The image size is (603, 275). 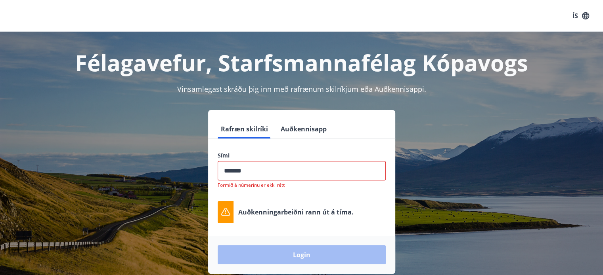 I want to click on p: Auðkenningarbeiðni rann út á tíma., so click(x=296, y=212).